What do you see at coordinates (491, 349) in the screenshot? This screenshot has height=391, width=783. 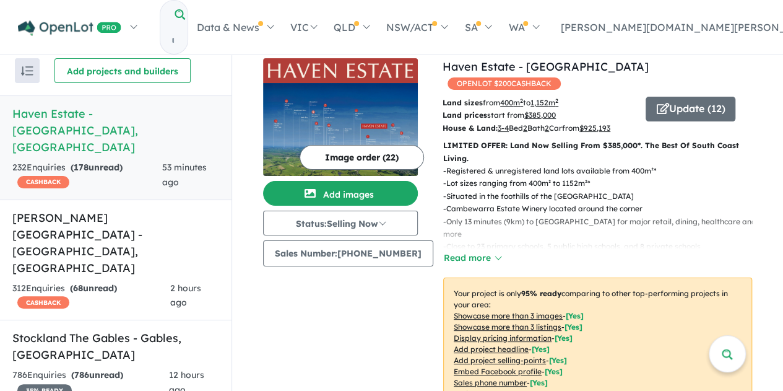 I see `u: Add project headline` at bounding box center [491, 349].